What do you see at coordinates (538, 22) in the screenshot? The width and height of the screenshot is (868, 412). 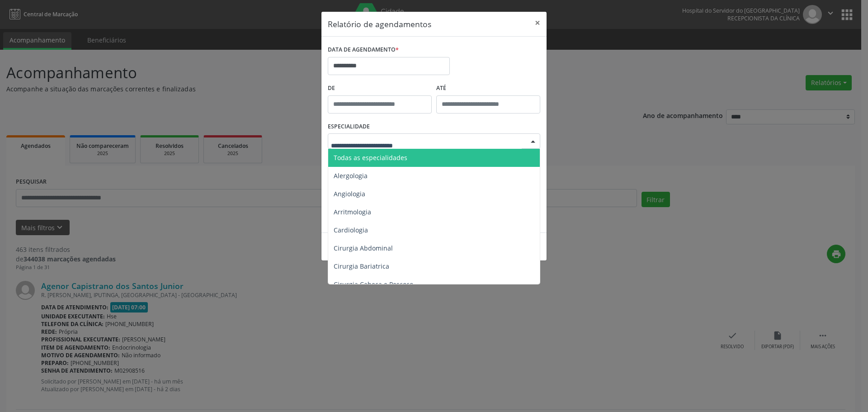 I see `button: Close` at bounding box center [538, 22].